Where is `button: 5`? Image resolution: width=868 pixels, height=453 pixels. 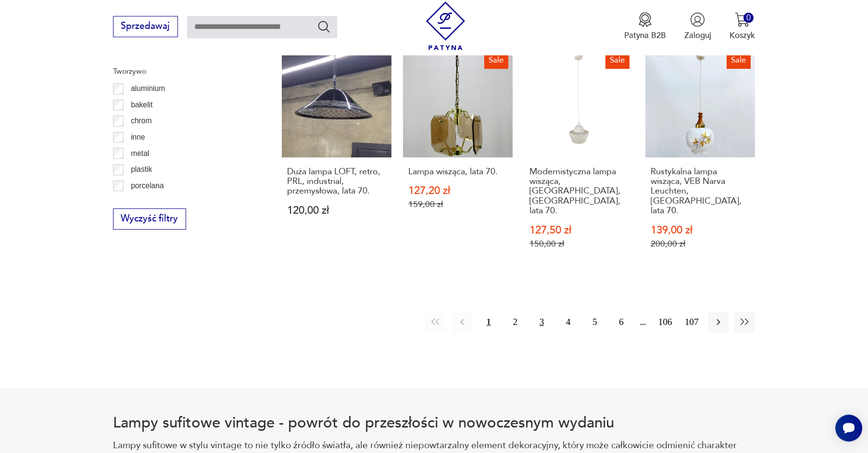 button: 5 is located at coordinates (594, 322).